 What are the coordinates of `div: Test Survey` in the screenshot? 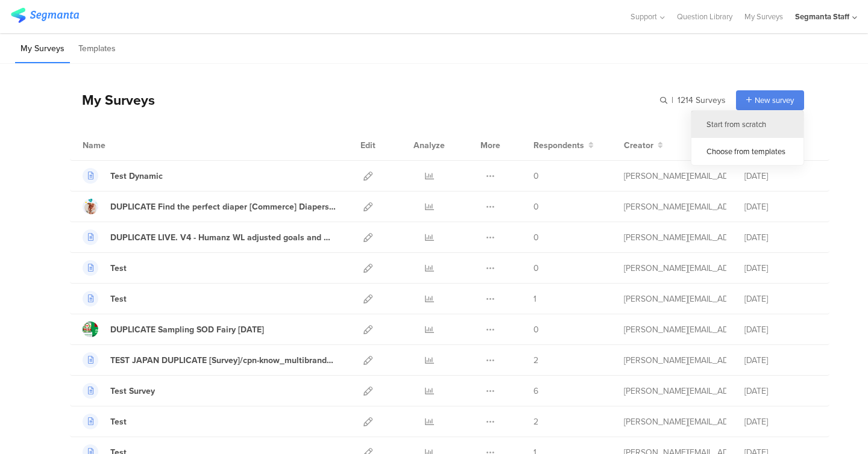 It's located at (132, 391).